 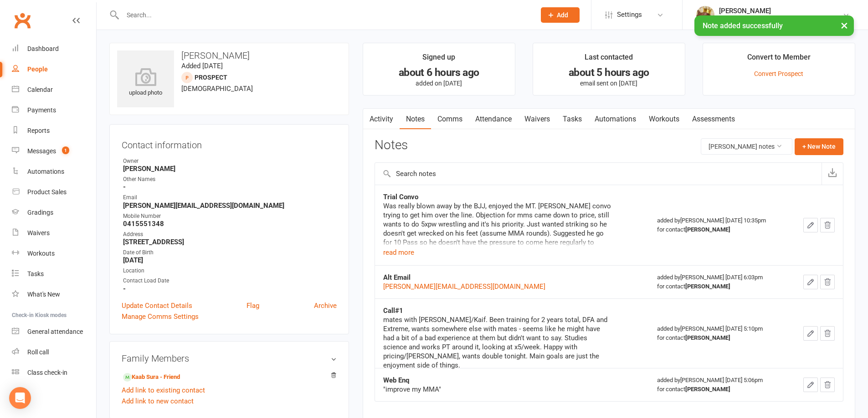 I want to click on h3: Notes, so click(x=391, y=146).